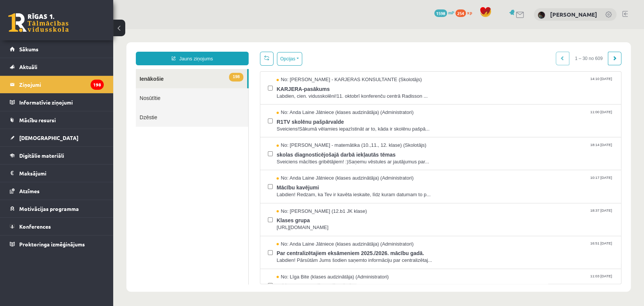 The width and height of the screenshot is (644, 306). What do you see at coordinates (332, 223) in the screenshot?
I see `span: Par centralizētajiem eksāmeniem 2025./2026. mācību gadā.` at bounding box center [332, 223].